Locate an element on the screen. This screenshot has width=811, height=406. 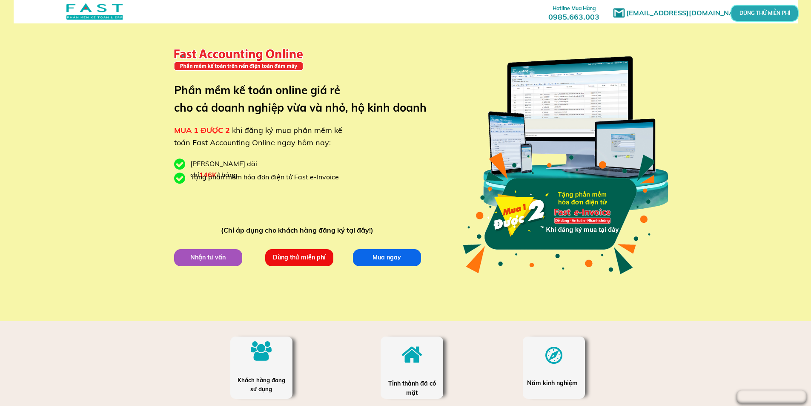
p: Dùng thử miễn phí is located at coordinates (299, 257).